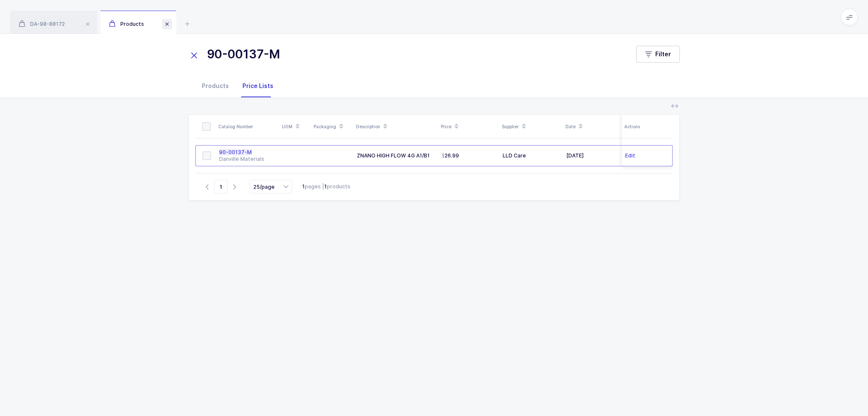 The height and width of the screenshot is (416, 868). What do you see at coordinates (258, 86) in the screenshot?
I see `div: Price Lists` at bounding box center [258, 86].